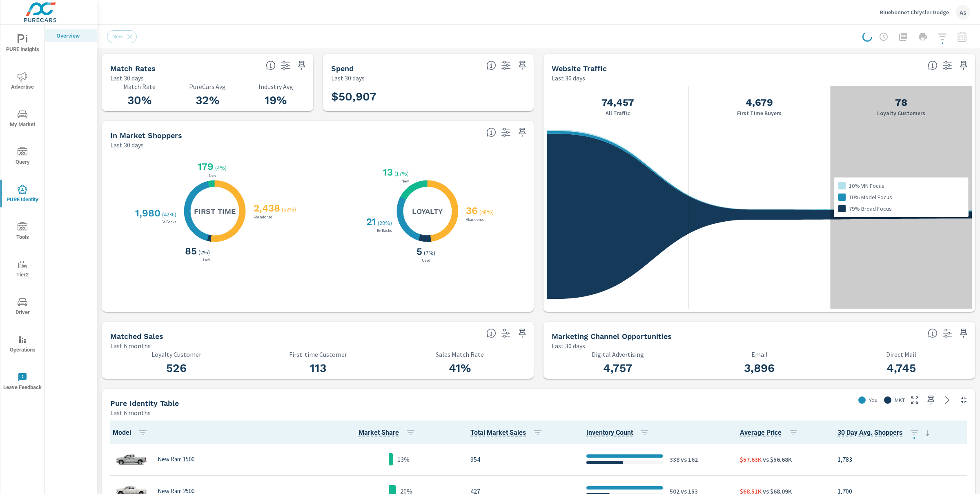 Image resolution: width=980 pixels, height=494 pixels. I want to click on h3: 1,980, so click(147, 213).